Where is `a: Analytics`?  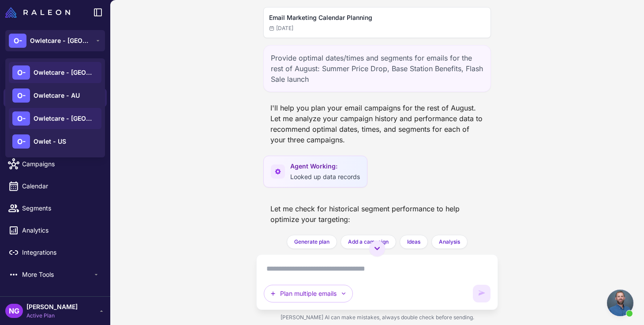
a: Analytics is located at coordinates (55, 230).